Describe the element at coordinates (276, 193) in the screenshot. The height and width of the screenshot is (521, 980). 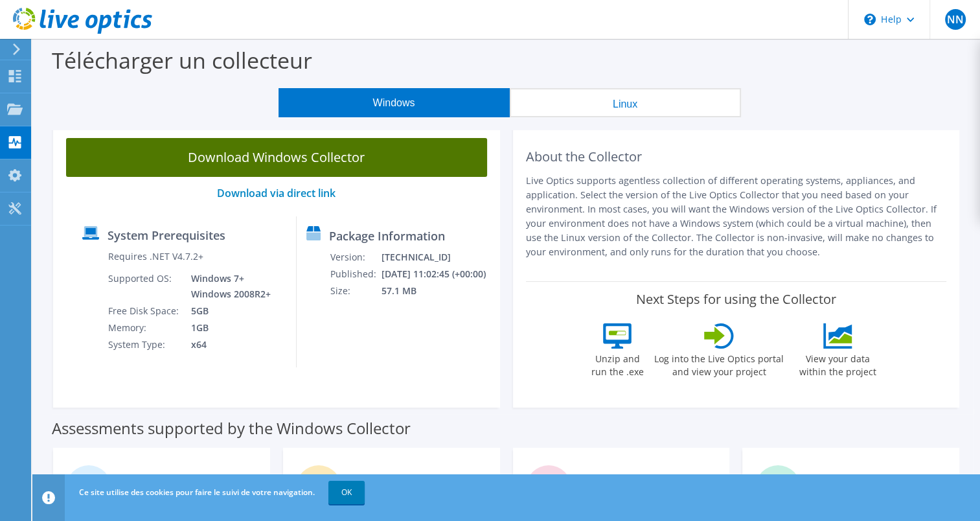
I see `a: Download via direct link` at that location.